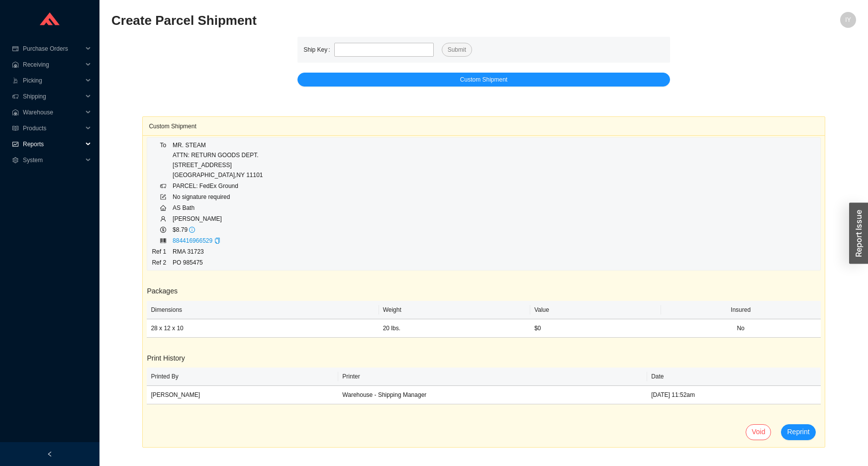  Describe the element at coordinates (52, 160) in the screenshot. I see `span: System` at that location.